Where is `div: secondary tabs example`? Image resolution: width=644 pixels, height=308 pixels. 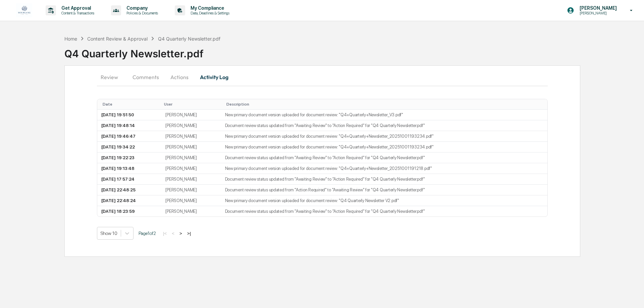 div: secondary tabs example is located at coordinates (322, 77).